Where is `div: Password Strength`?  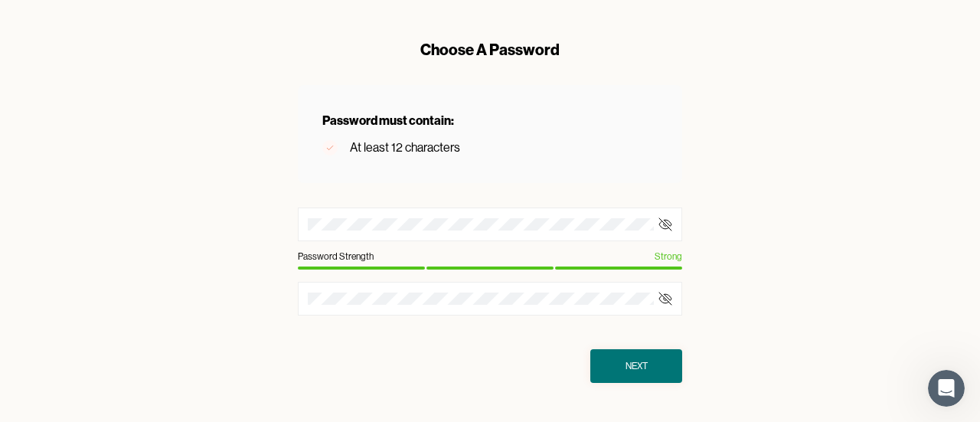
div: Password Strength is located at coordinates (335, 256).